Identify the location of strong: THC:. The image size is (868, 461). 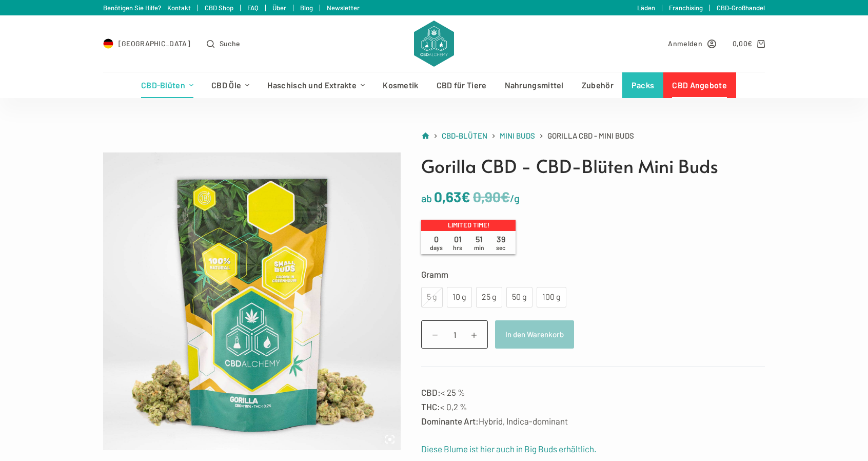
(431, 406).